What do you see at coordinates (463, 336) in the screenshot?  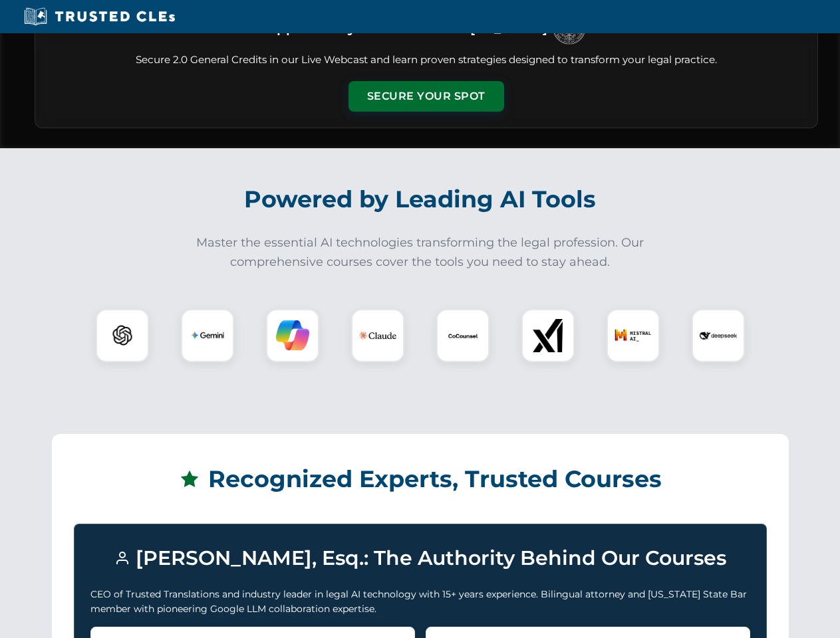 I see `div: CoCounsel` at bounding box center [463, 336].